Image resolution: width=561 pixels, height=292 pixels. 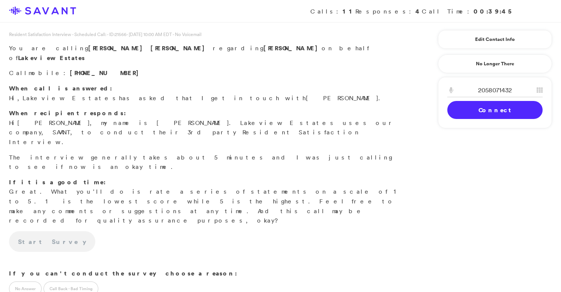 What do you see at coordinates (495, 39) in the screenshot?
I see `a: Edit Contact Info` at bounding box center [495, 39].